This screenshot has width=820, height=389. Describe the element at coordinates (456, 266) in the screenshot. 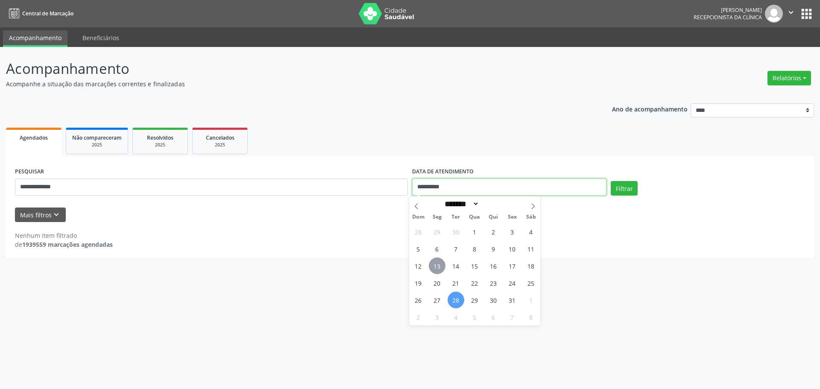

I see `span: Outubro 14, 2025` at that location.